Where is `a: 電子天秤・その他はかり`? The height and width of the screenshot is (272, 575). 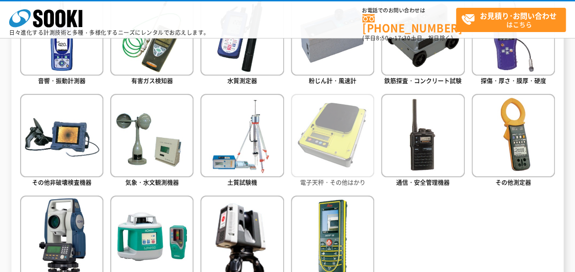
a: 電子天秤・その他はかり is located at coordinates (333, 141).